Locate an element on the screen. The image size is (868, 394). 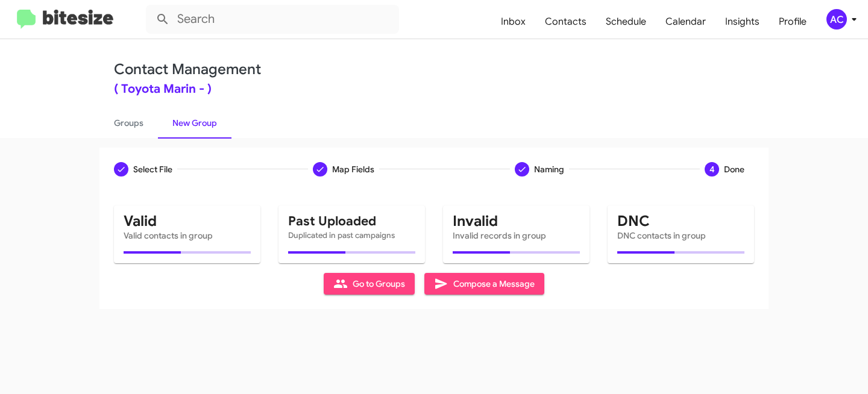
span: Inbox is located at coordinates (513, 22).